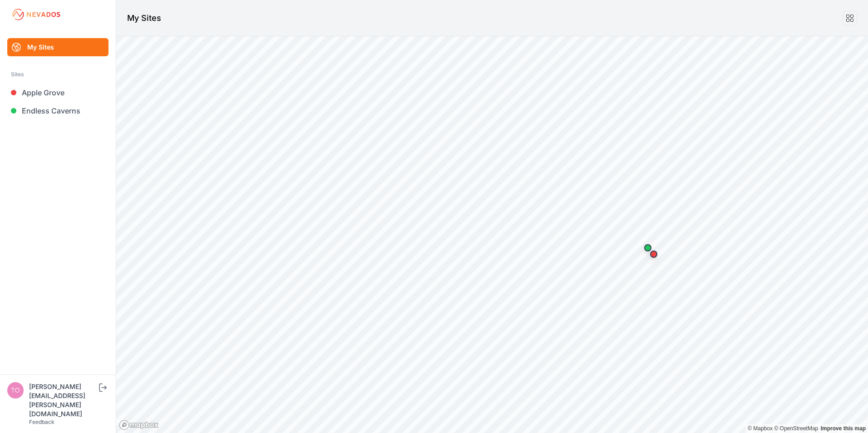 Image resolution: width=868 pixels, height=433 pixels. I want to click on a: Map feedback, so click(843, 429).